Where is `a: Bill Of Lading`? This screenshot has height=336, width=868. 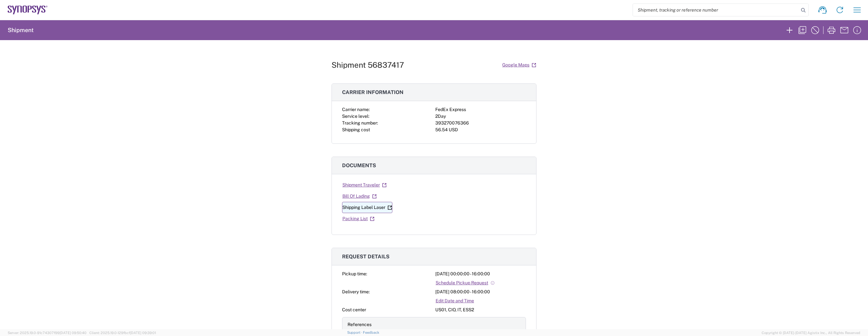
a: Bill Of Lading is located at coordinates (360, 196).